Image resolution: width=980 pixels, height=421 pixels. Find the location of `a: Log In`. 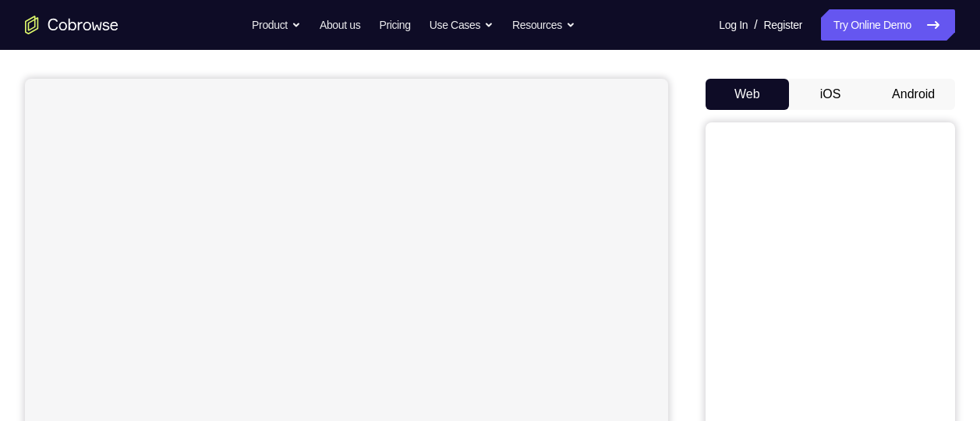

a: Log In is located at coordinates (733, 25).